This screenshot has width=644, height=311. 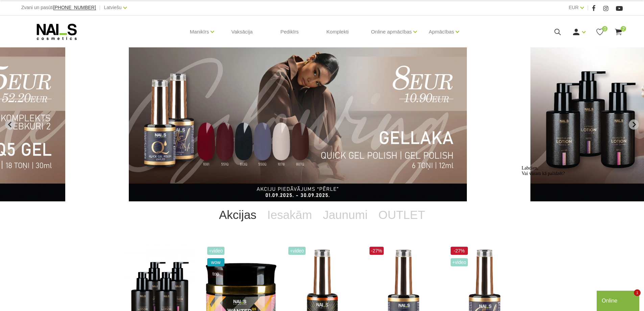 What do you see at coordinates (290, 215) in the screenshot?
I see `a: Iesakām` at bounding box center [290, 215].